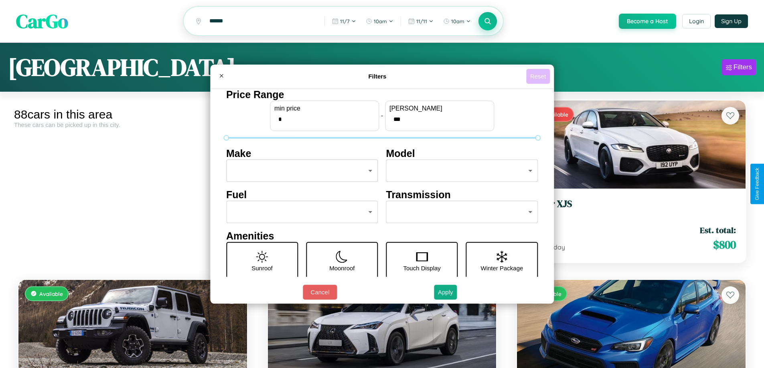  I want to click on button: Login, so click(696, 21).